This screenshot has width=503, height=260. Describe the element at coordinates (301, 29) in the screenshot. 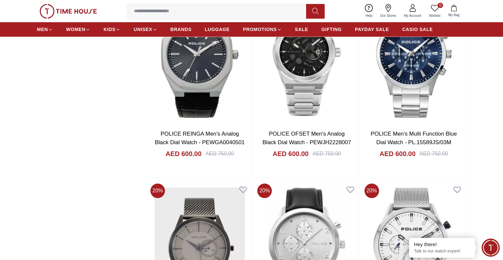

I see `a: SALE` at that location.